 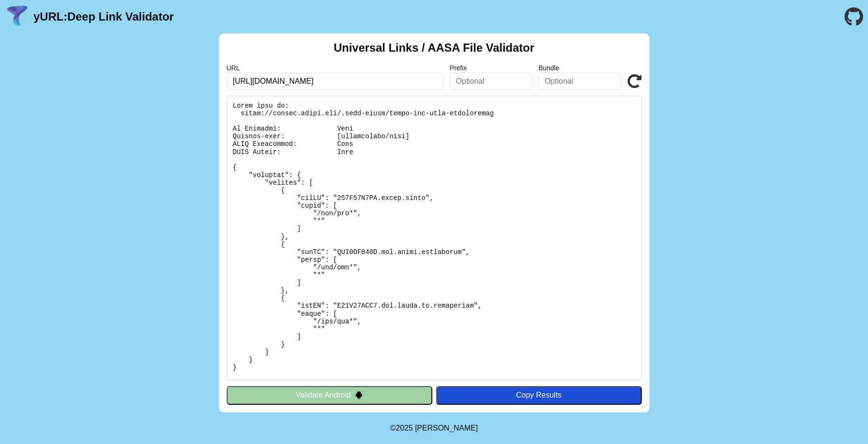 What do you see at coordinates (434, 238) in the screenshot?
I see `pre: Lorem ipsu do: sitam://consec.adipi.eli/.sedd-eiusm/tempo-inc-utla-etdoloremag Al Enimadmi: Veni ...` at bounding box center [434, 238].